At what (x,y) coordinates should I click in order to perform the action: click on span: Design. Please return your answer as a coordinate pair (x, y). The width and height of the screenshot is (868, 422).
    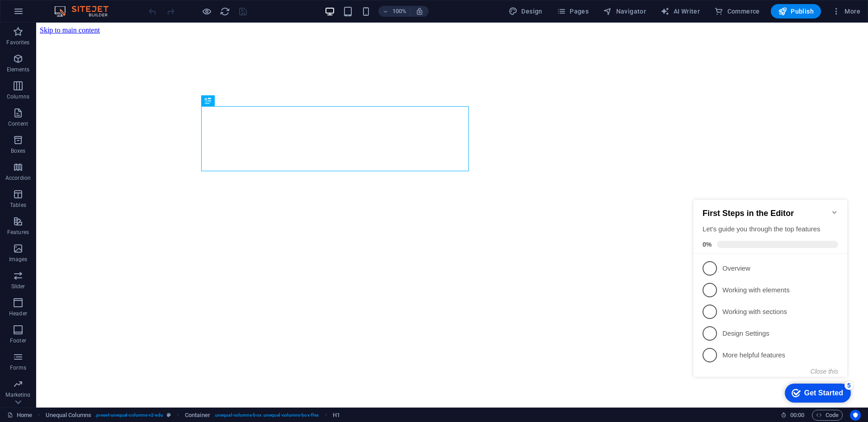
    Looking at the image, I should click on (525, 11).